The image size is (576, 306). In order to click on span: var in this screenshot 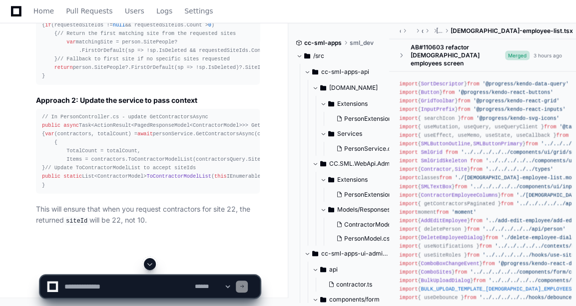, I will do `click(49, 134)`.